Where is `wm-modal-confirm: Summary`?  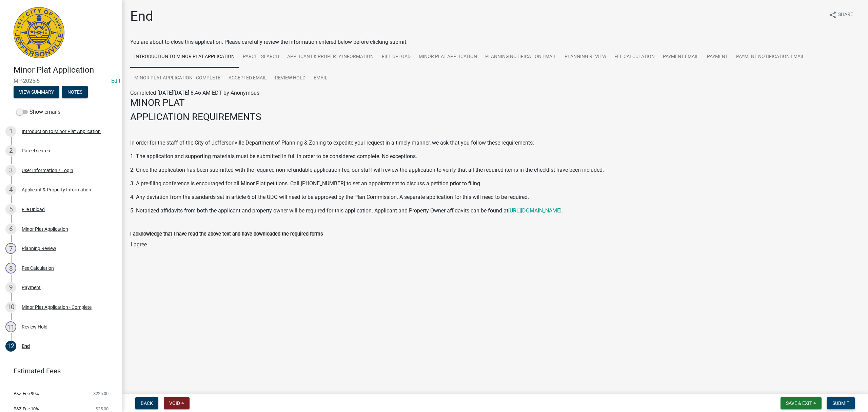
wm-modal-confirm: Summary is located at coordinates (36, 92).